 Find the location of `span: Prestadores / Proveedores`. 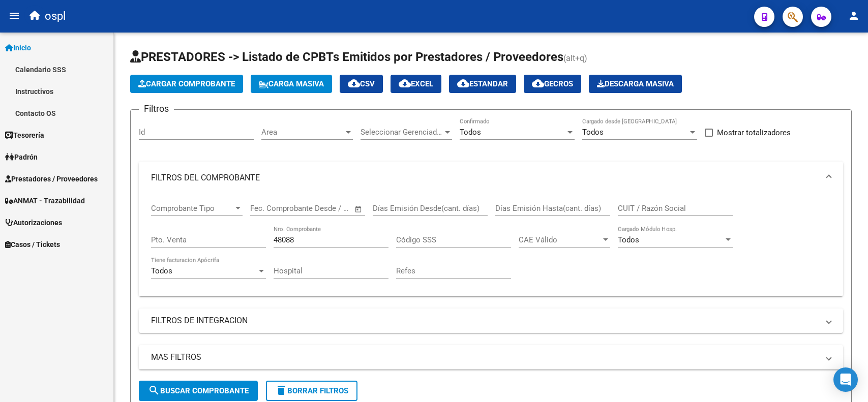

span: Prestadores / Proveedores is located at coordinates (51, 179).